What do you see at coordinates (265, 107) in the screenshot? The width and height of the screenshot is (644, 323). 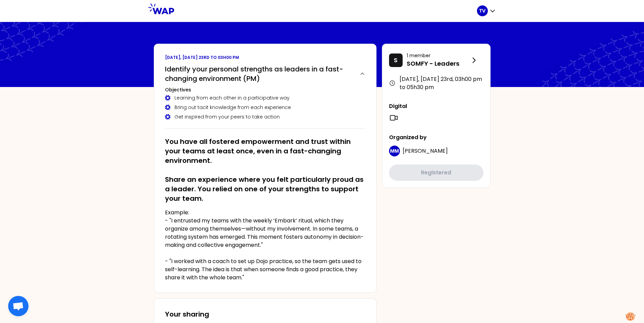 I see `div: Bring out tacit knowledge from each experience` at bounding box center [265, 107].